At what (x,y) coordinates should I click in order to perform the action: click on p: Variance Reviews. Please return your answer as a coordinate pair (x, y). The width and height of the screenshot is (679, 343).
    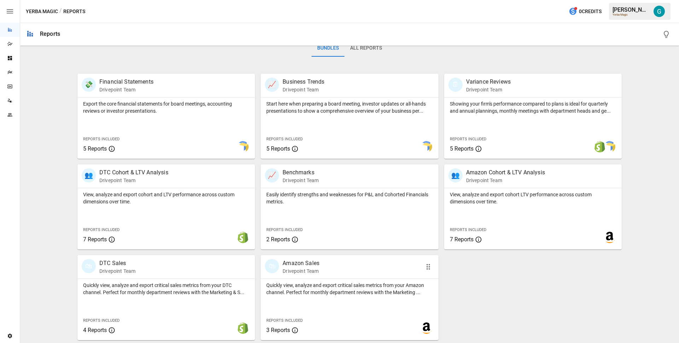
    Looking at the image, I should click on (489, 82).